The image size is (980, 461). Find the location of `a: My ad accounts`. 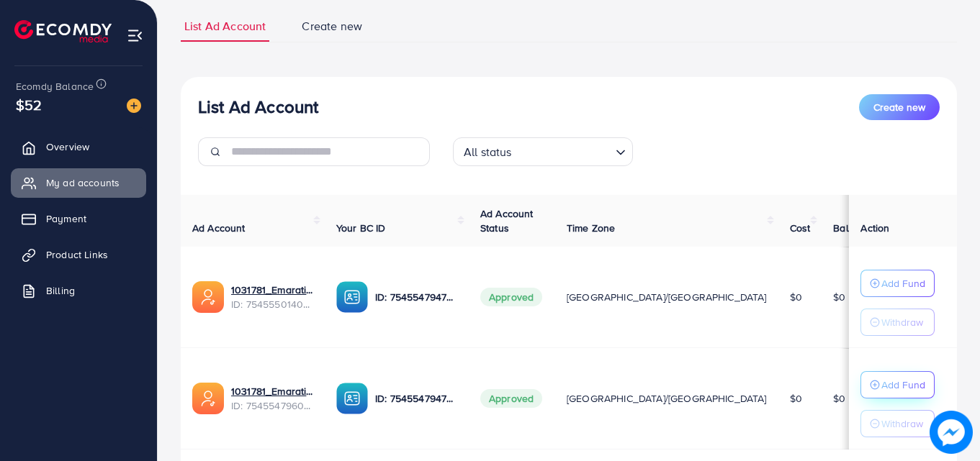

a: My ad accounts is located at coordinates (78, 183).